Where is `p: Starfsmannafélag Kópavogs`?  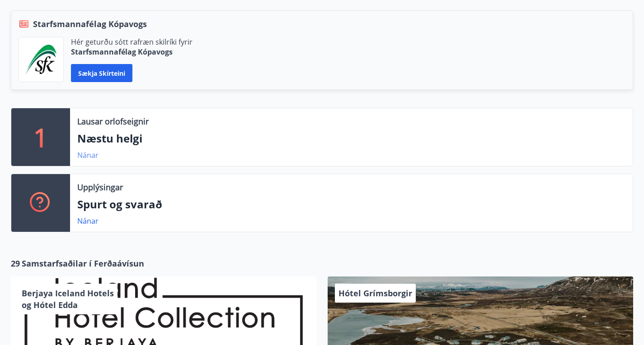 p: Starfsmannafélag Kópavogs is located at coordinates (131, 52).